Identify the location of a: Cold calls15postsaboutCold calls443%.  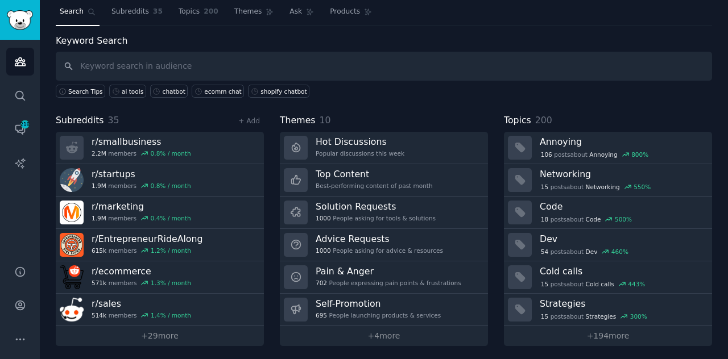
(608, 278).